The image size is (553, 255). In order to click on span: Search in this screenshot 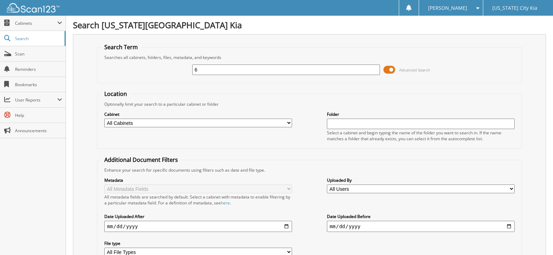, I will do `click(38, 38)`.